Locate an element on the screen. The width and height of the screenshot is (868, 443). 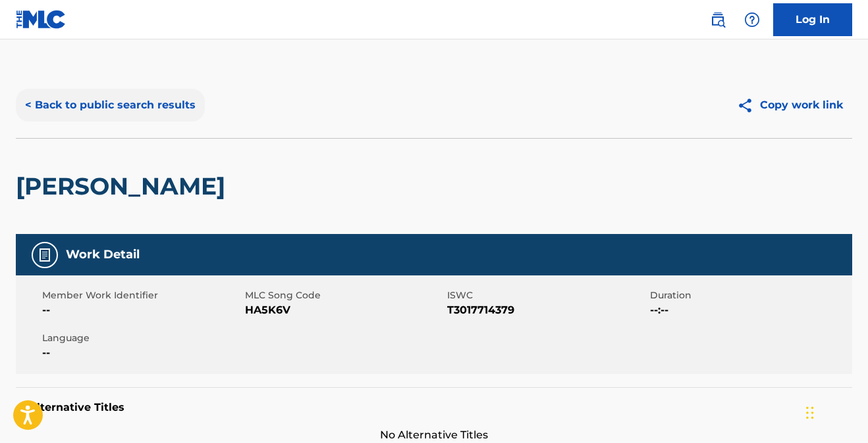
span: Member Work Identifier is located at coordinates (142, 295).